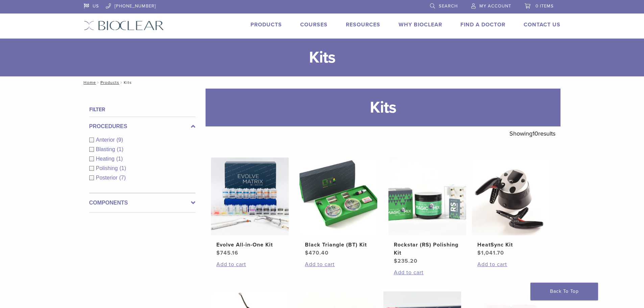  I want to click on img: Black Triangle (BT) Kit, so click(338, 197).